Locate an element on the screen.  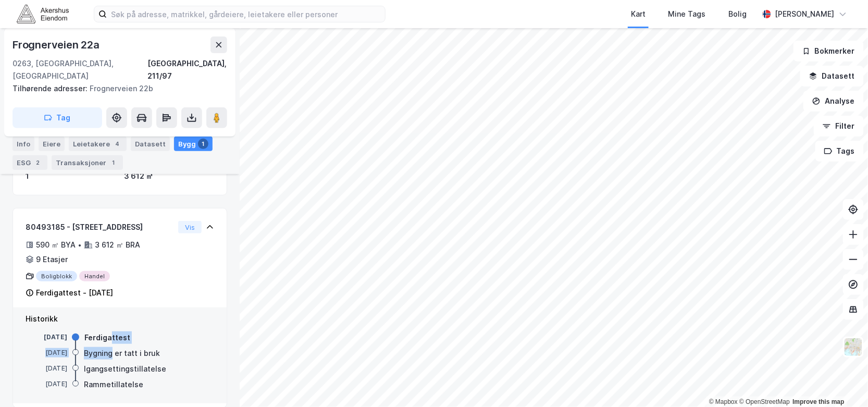
button: Tags is located at coordinates (839, 152).